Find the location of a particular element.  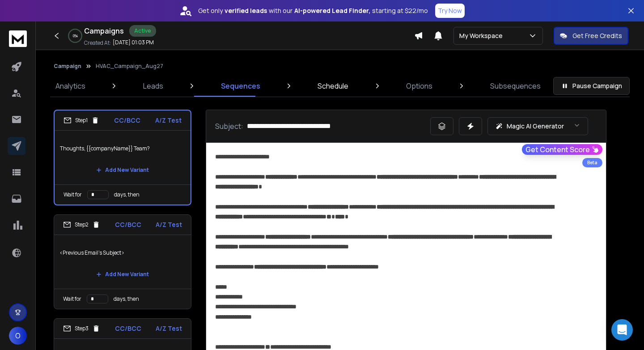

strong: AI-powered Lead Finder, is located at coordinates (332, 11).